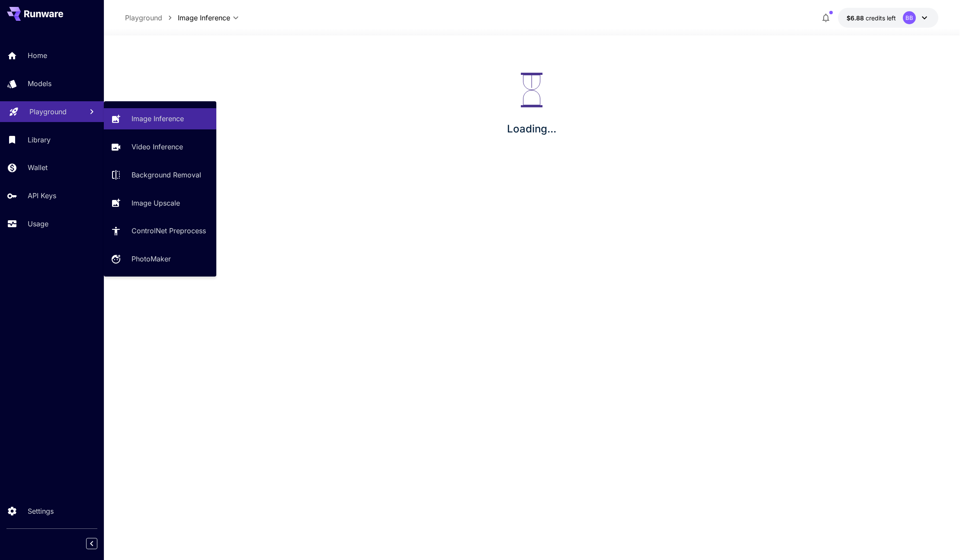 The image size is (966, 560). What do you see at coordinates (160, 203) in the screenshot?
I see `a: Image Upscale` at bounding box center [160, 203].